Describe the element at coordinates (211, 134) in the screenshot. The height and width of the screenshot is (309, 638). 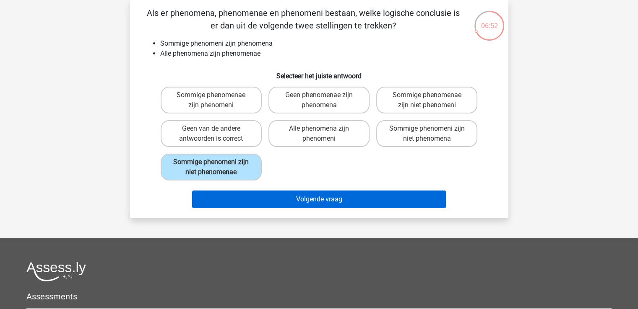
I see `label: Geen van de andere antwoorden is correct` at that location.